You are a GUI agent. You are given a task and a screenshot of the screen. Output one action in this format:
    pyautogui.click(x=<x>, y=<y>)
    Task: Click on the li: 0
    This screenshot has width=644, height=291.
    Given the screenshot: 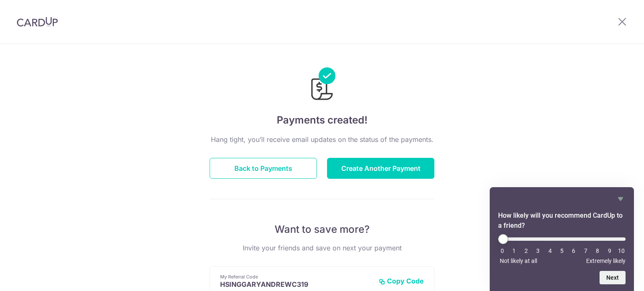 What is the action you would take?
    pyautogui.click(x=502, y=251)
    